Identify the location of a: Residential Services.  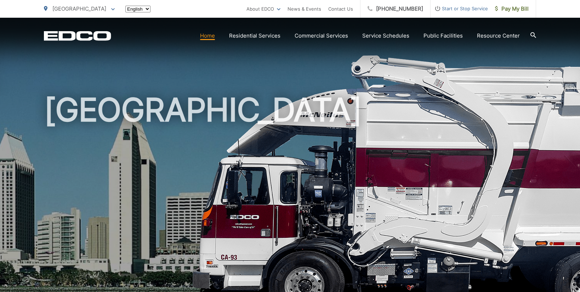
(255, 36).